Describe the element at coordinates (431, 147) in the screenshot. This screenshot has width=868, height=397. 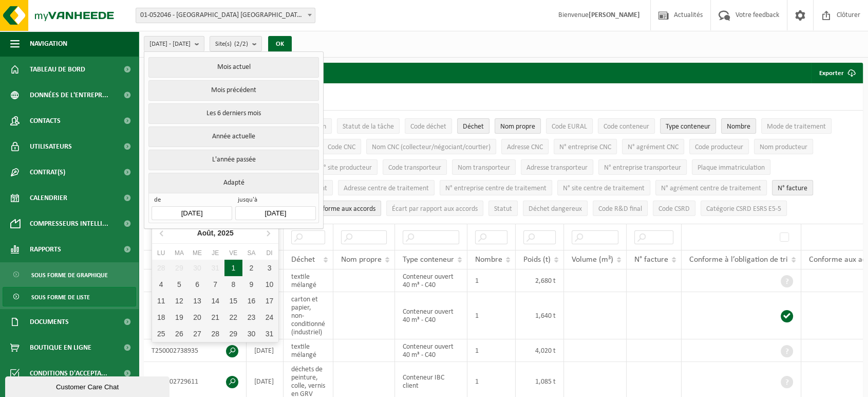
I see `button: Nom CNC (collecteur/négociant/courtier)Nom CNC (collecteur/négociant/courtier): Activate to sort` at that location.